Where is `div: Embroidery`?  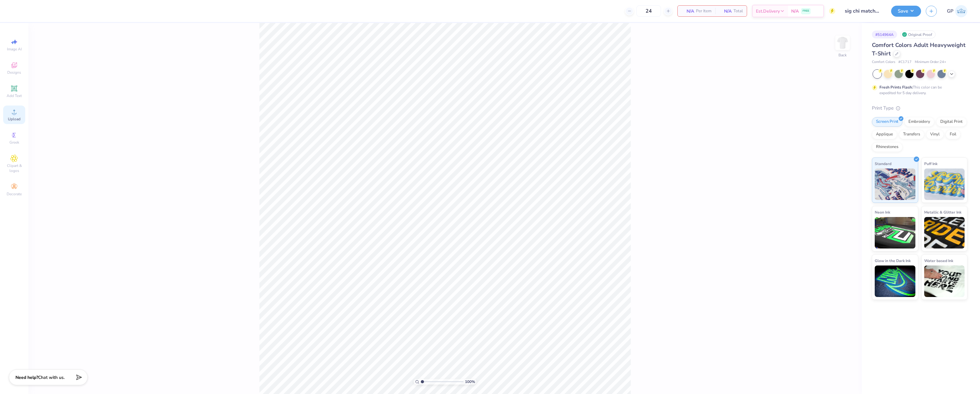
div: Embroidery is located at coordinates (919, 122).